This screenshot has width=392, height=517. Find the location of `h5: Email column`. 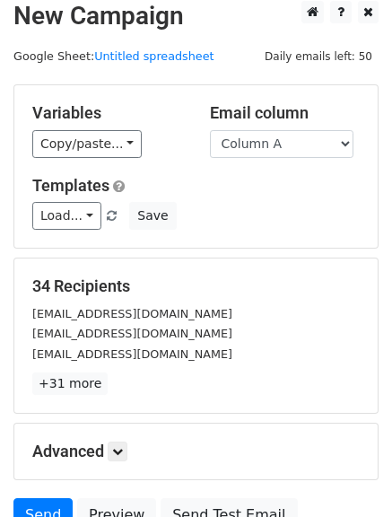

h5: Email column is located at coordinates (285, 113).